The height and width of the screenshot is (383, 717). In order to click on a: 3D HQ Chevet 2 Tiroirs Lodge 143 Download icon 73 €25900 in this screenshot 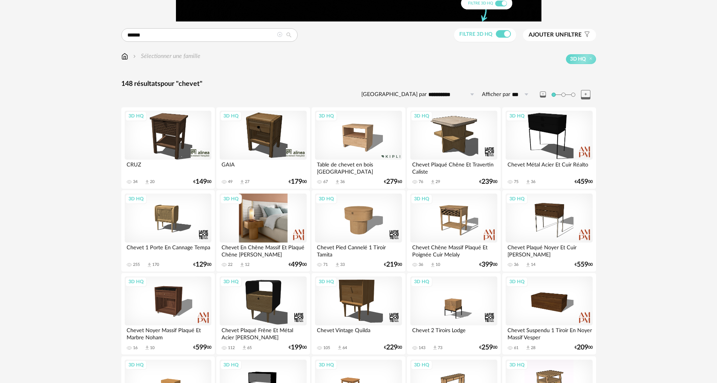, I will do `click(454, 314)`.